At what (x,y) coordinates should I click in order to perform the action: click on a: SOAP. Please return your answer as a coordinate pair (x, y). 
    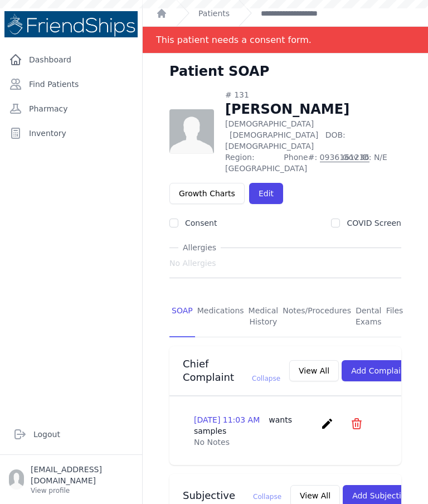
    Looking at the image, I should click on (182, 317).